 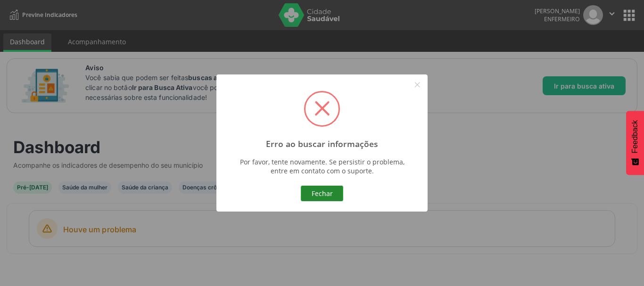 What do you see at coordinates (417, 85) in the screenshot?
I see `button: Close this dialog` at bounding box center [417, 85].